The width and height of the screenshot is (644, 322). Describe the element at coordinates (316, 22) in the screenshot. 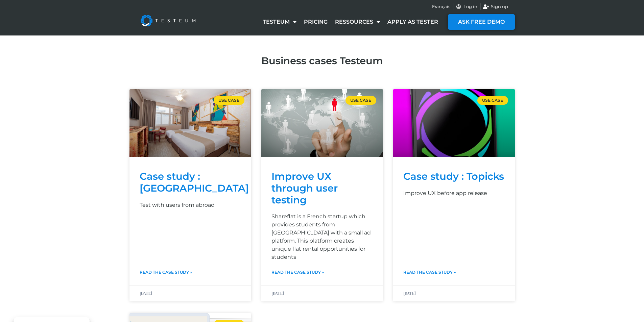

I see `a: Pricing` at that location.